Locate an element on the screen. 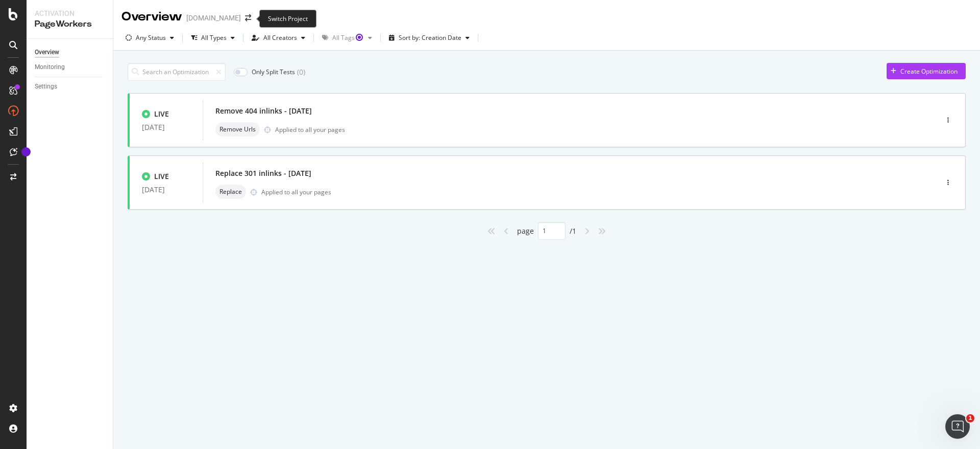 Image resolution: width=980 pixels, height=449 pixels. div: Create Optimization is located at coordinates (929, 71).